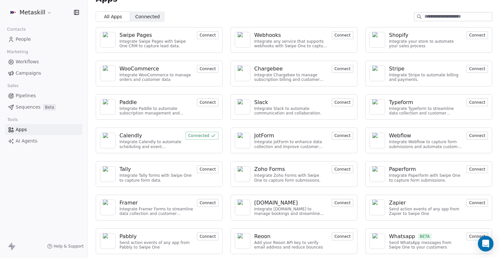  Describe the element at coordinates (44, 95) in the screenshot. I see `a: Pipelines` at that location.